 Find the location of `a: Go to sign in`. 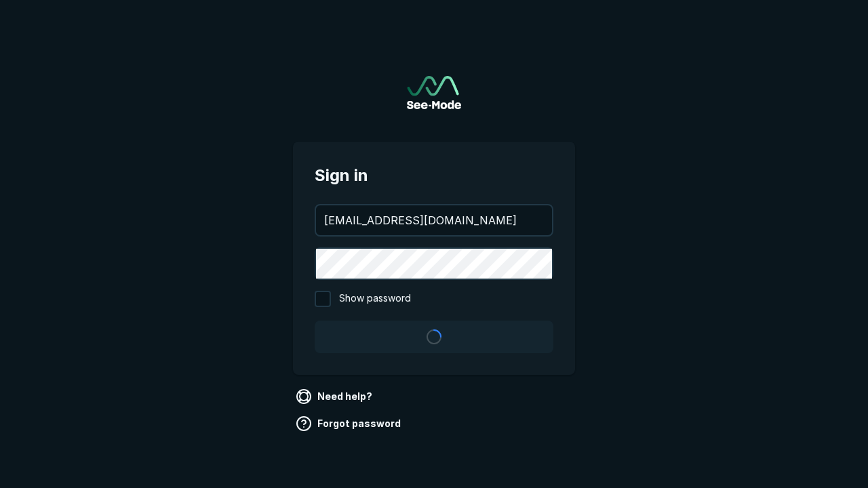

a: Go to sign in is located at coordinates (434, 92).